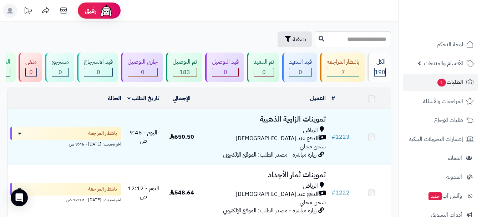 The image size is (482, 217). Describe the element at coordinates (454, 177) in the screenshot. I see `span: المدونة` at that location.